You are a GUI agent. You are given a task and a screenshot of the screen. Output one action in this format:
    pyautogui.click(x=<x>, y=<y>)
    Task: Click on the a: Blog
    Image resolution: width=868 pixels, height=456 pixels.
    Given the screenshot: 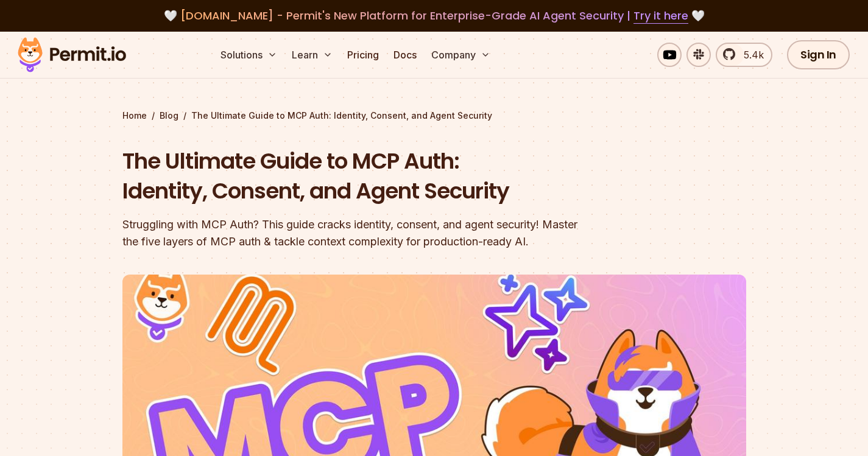 What is the action you would take?
    pyautogui.click(x=169, y=116)
    